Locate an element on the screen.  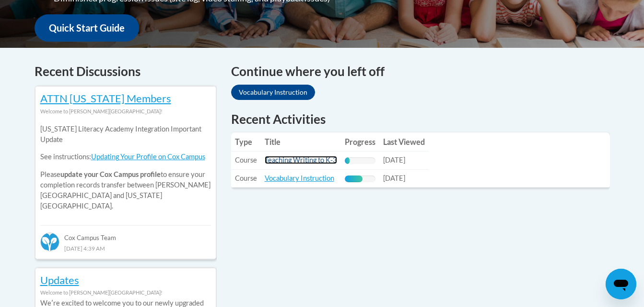
div: Cox Campus Team is located at coordinates (126, 234).